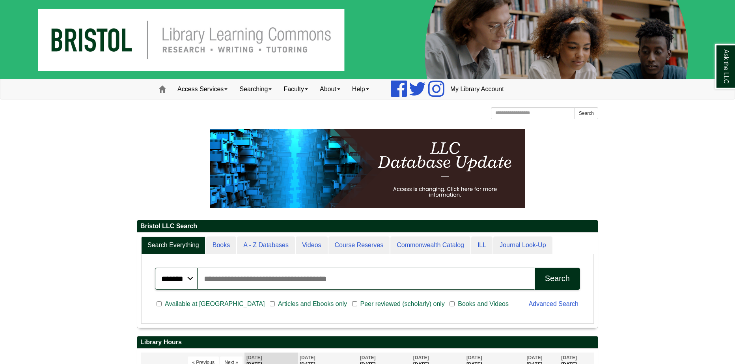  Describe the element at coordinates (354, 304) in the screenshot. I see `input: Peer reviewed (scholarly) only` at that location.